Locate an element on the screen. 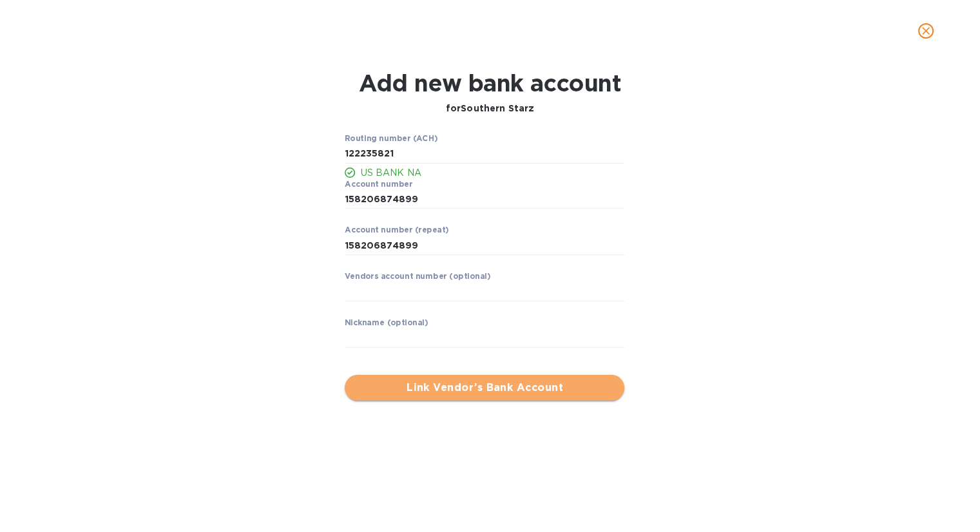 The width and height of the screenshot is (980, 532). button: close is located at coordinates (926, 31).